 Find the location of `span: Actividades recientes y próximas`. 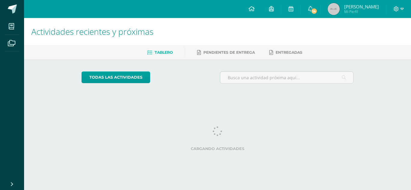

span: Actividades recientes y próximas is located at coordinates (92, 32).